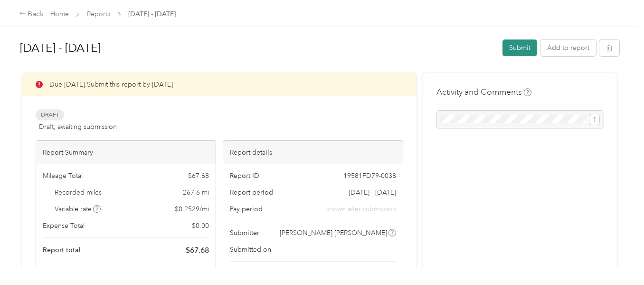 The height and width of the screenshot is (285, 644). Describe the element at coordinates (313, 152) in the screenshot. I see `div: Report details` at that location.